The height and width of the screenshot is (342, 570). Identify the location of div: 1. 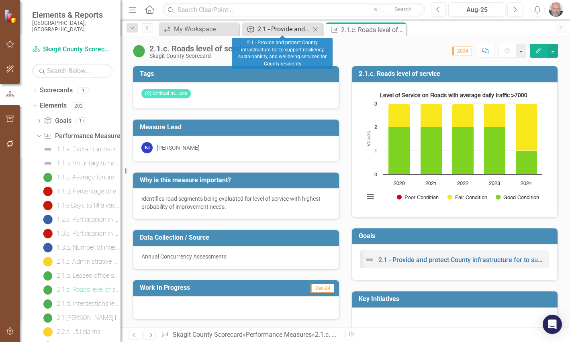
(83, 90).